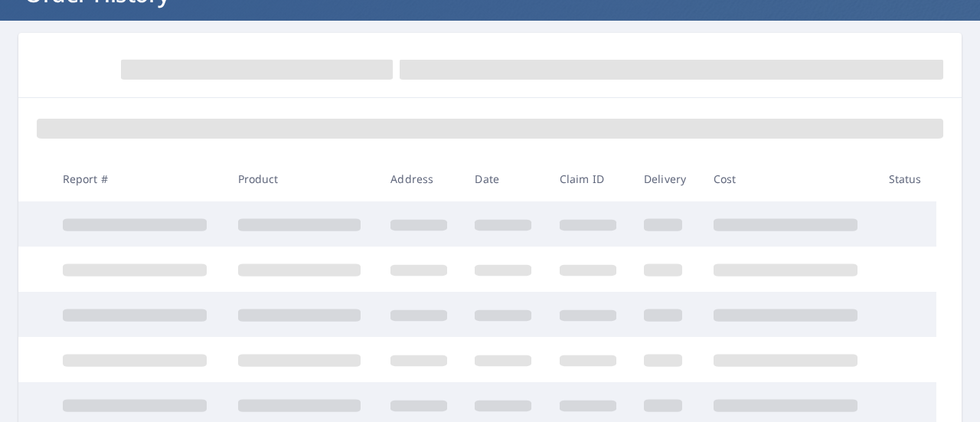 This screenshot has height=422, width=980. I want to click on th: Report #, so click(138, 179).